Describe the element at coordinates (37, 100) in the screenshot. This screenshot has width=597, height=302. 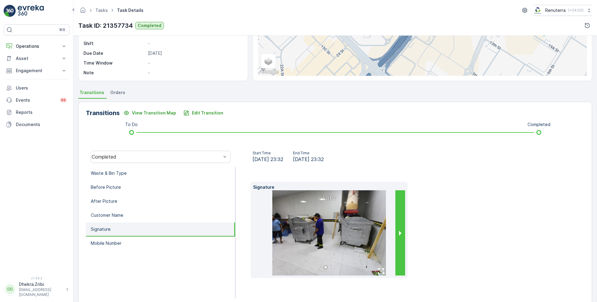
I see `a: Events99` at that location.